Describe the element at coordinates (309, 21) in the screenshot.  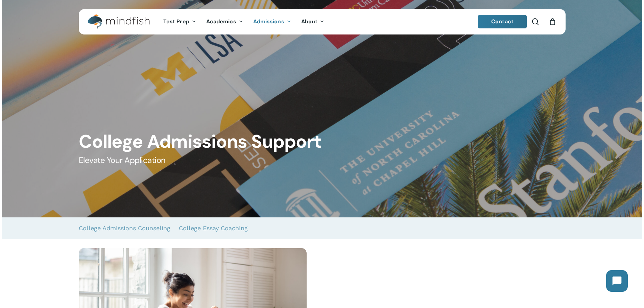
I see `span: About` at that location.